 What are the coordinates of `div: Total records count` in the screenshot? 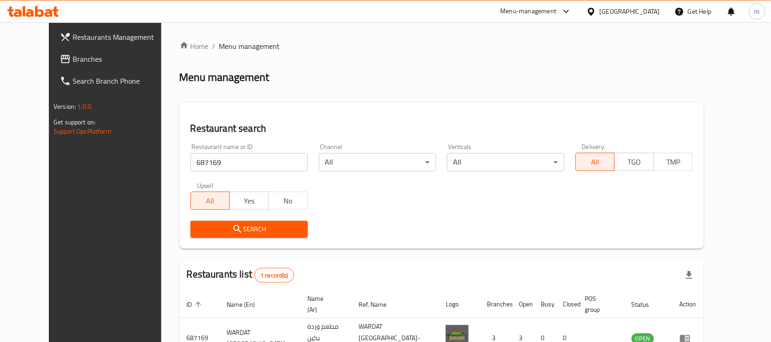 It's located at (274, 275).